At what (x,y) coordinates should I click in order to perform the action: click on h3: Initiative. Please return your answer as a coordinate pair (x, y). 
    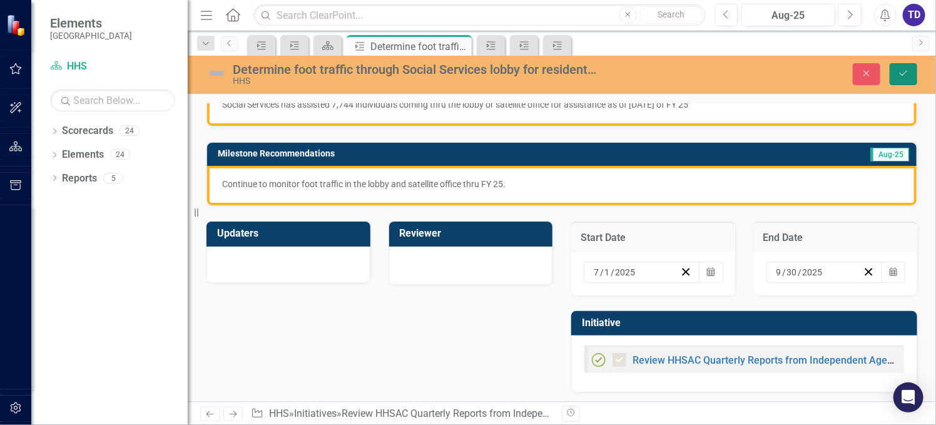
    Looking at the image, I should click on (746, 323).